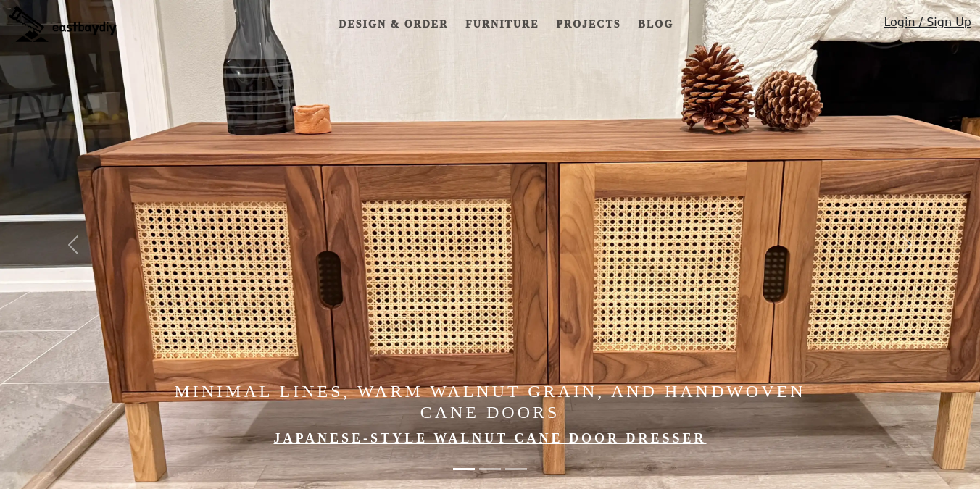  Describe the element at coordinates (393, 24) in the screenshot. I see `a: Design & Order` at that location.